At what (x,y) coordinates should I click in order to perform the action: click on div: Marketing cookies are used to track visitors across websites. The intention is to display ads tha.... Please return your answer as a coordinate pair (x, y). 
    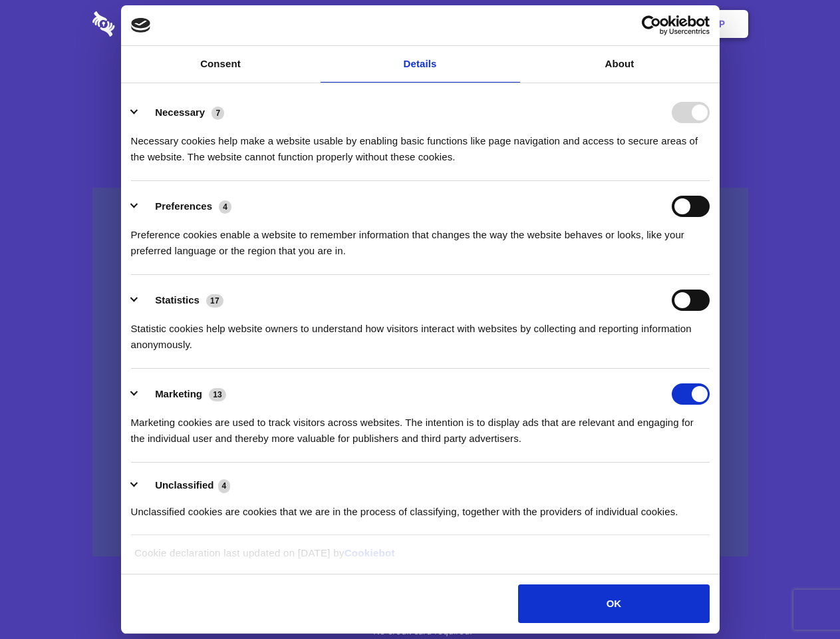
    Looking at the image, I should click on (420, 425).